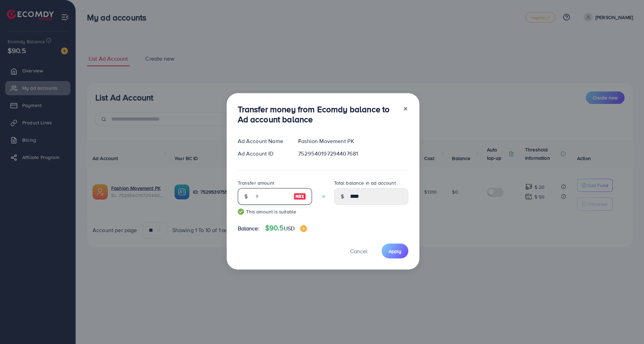 The height and width of the screenshot is (344, 644). Describe the element at coordinates (353, 154) in the screenshot. I see `div: 7529540197294407681` at that location.